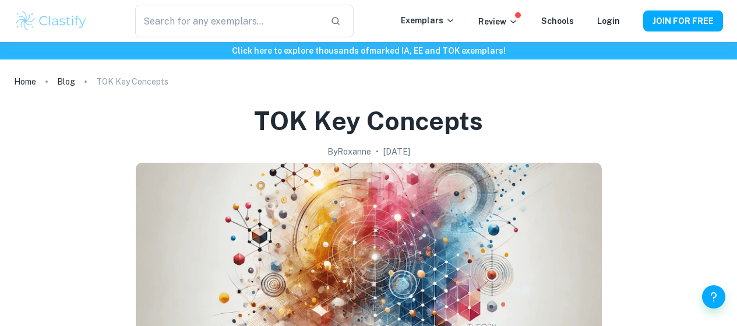  What do you see at coordinates (557, 21) in the screenshot?
I see `a: Schools` at bounding box center [557, 21].